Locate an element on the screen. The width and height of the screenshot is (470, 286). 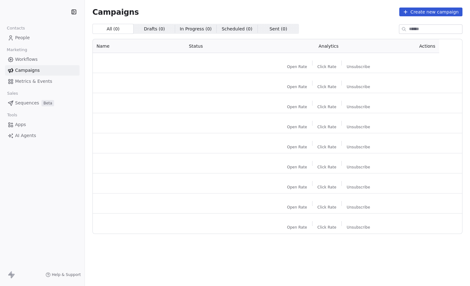
a: Campaigns is located at coordinates (42, 70).